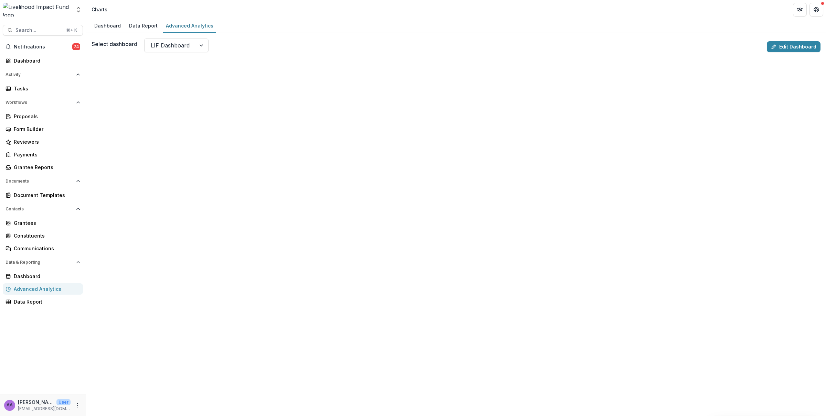  What do you see at coordinates (43, 88) in the screenshot?
I see `a: Tasks` at bounding box center [43, 88].